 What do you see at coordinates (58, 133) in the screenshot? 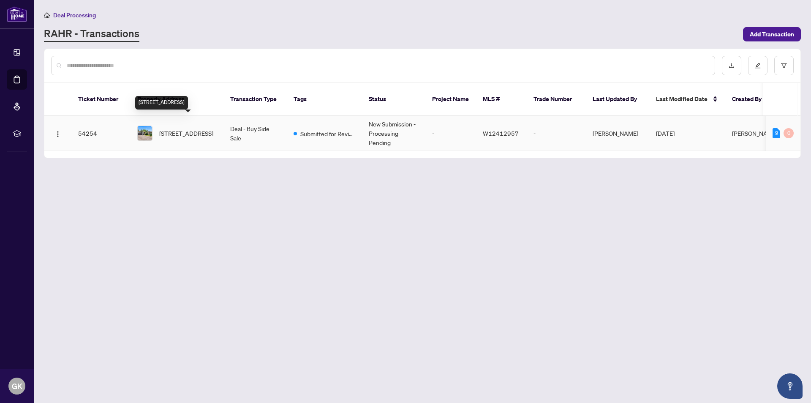
I see `button: Logo` at bounding box center [58, 133].